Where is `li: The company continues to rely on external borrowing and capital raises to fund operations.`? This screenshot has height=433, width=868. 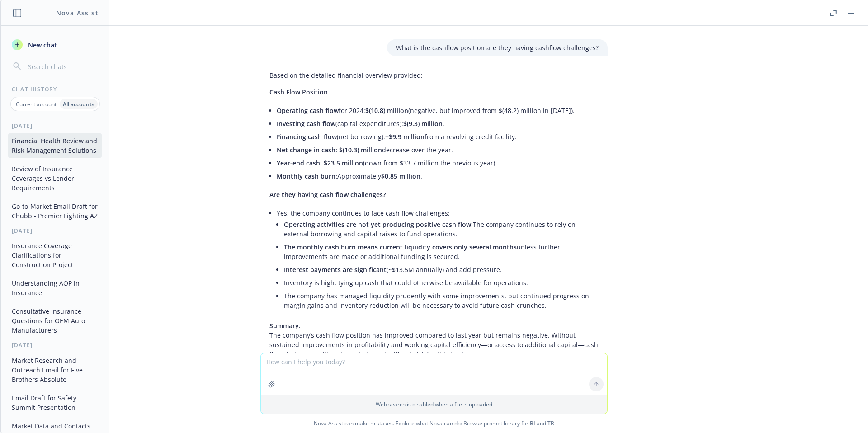
li: The company continues to rely on external borrowing and capital raises to fund operations. is located at coordinates (441, 229).